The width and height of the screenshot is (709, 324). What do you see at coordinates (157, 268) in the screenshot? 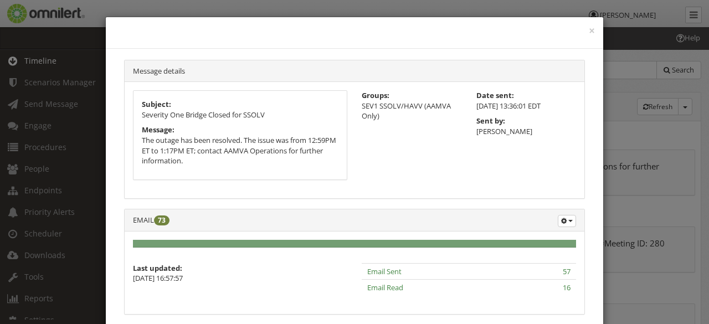
I see `strong: Last updated:` at bounding box center [157, 268].